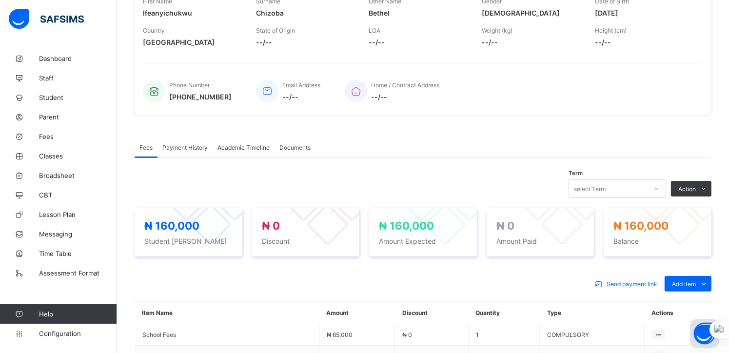 Image resolution: width=729 pixels, height=353 pixels. I want to click on span: Lesson Plan, so click(78, 215).